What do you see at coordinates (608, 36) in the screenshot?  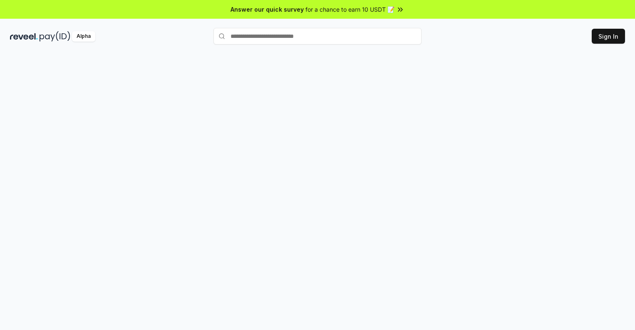 I see `button: Sign In` at bounding box center [608, 36].